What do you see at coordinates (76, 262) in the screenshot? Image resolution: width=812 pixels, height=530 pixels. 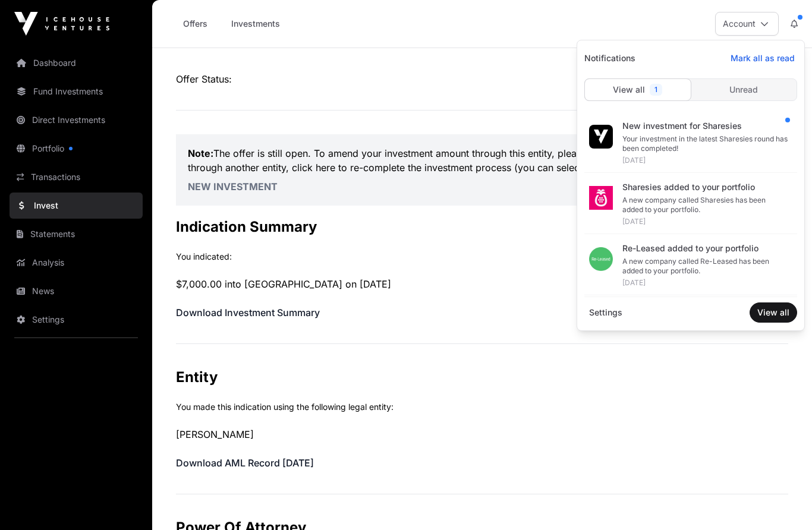 I see `a: Analysis` at bounding box center [76, 262].